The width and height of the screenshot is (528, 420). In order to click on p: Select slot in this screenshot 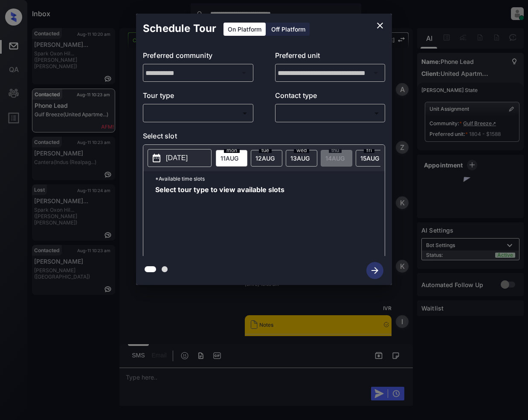, I will do `click(264, 138)`.